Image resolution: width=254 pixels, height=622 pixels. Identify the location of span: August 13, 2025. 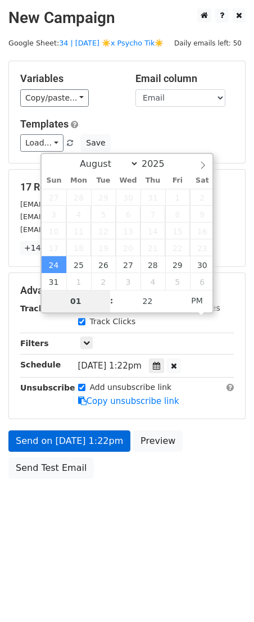
(128, 231).